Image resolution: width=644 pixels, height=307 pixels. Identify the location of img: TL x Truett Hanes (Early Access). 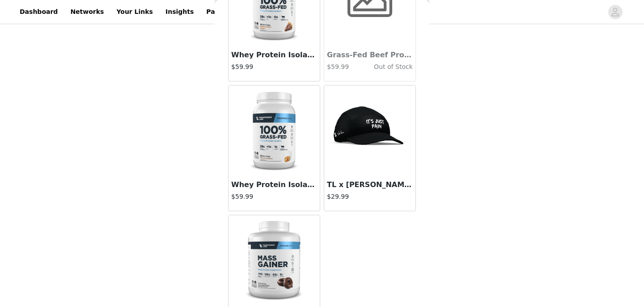
(370, 130).